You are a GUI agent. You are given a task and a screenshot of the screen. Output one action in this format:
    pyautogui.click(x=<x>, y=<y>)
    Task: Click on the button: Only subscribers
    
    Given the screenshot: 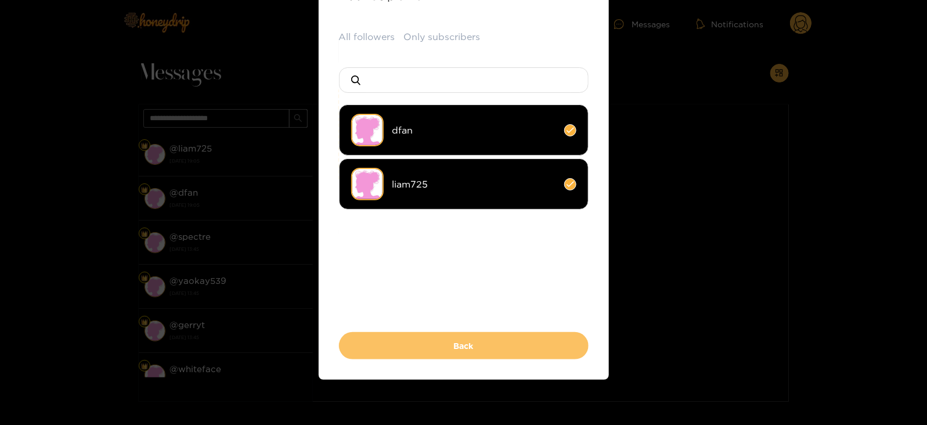 What is the action you would take?
    pyautogui.click(x=442, y=37)
    